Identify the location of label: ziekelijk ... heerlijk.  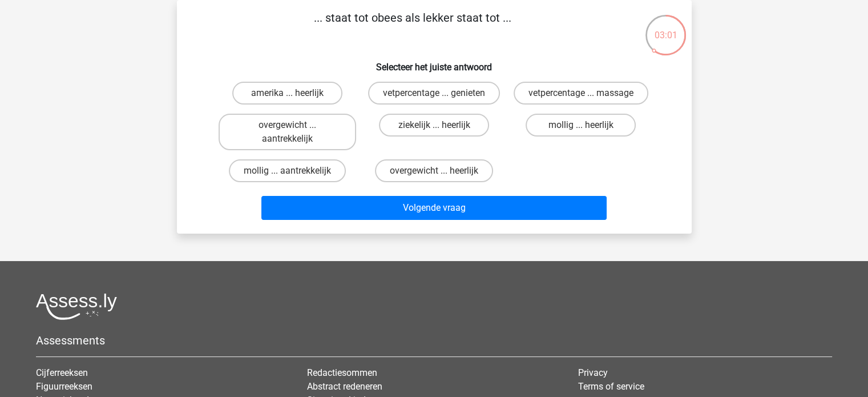
(434, 125).